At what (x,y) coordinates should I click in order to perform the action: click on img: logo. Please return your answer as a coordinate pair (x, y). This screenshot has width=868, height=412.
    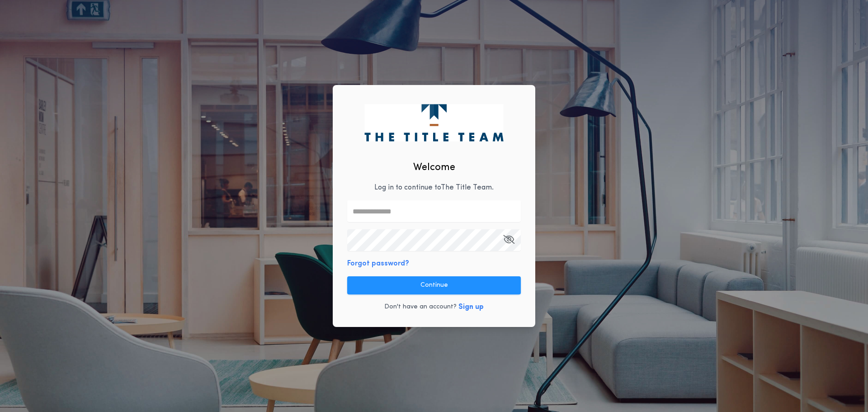
    Looking at the image, I should click on (433, 122).